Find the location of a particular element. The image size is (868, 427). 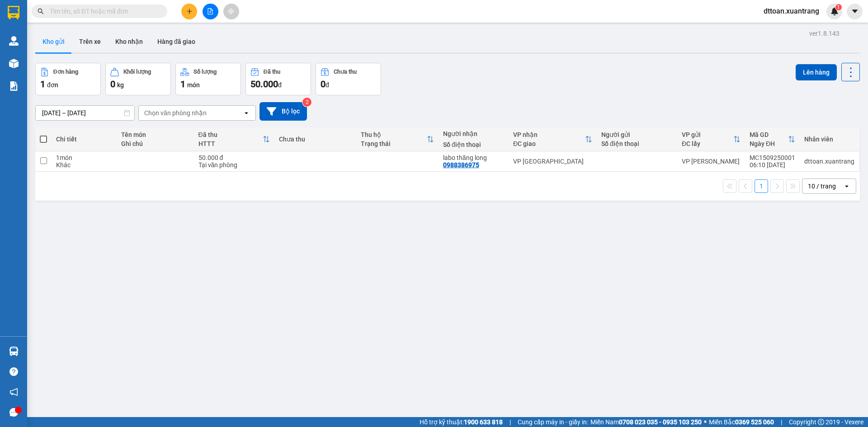

span: message is located at coordinates (13, 412).